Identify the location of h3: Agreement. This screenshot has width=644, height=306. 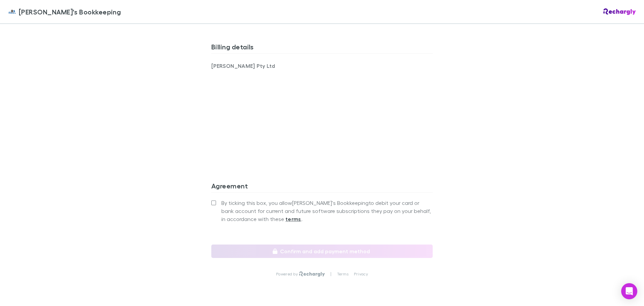
(322, 187).